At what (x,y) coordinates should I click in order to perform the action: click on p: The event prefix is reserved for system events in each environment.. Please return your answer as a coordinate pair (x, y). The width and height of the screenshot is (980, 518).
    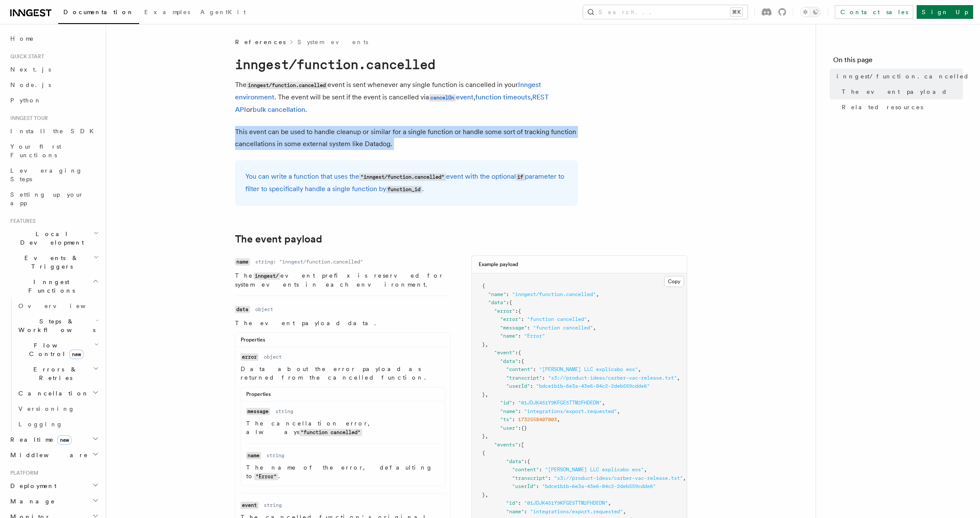
    Looking at the image, I should click on (343, 279).